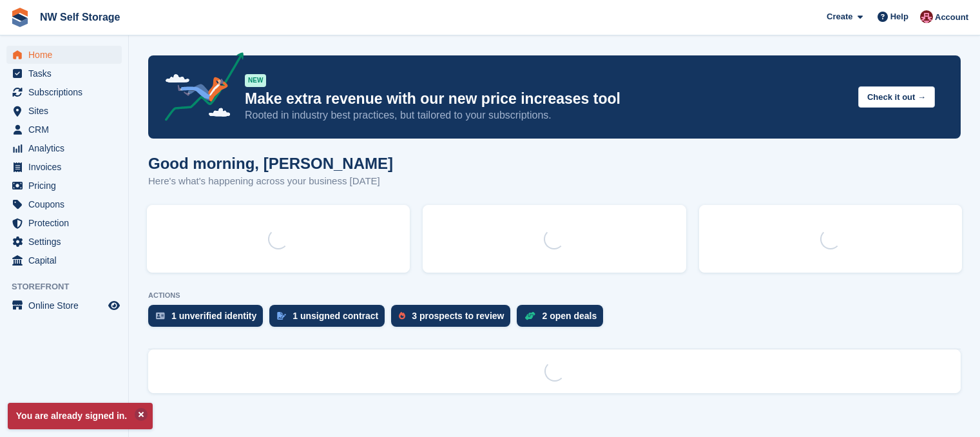 Image resolution: width=980 pixels, height=437 pixels. What do you see at coordinates (840, 17) in the screenshot?
I see `span: Create` at bounding box center [840, 17].